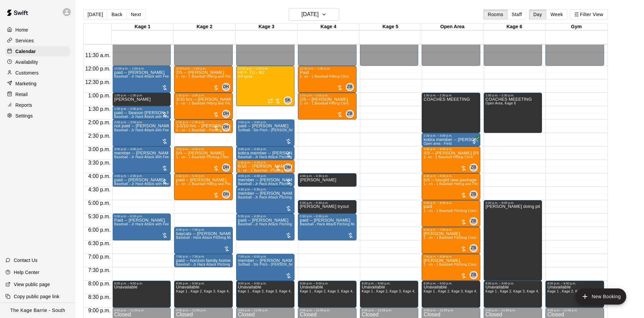  What do you see at coordinates (38, 116) in the screenshot?
I see `div: Settings` at bounding box center [38, 116].